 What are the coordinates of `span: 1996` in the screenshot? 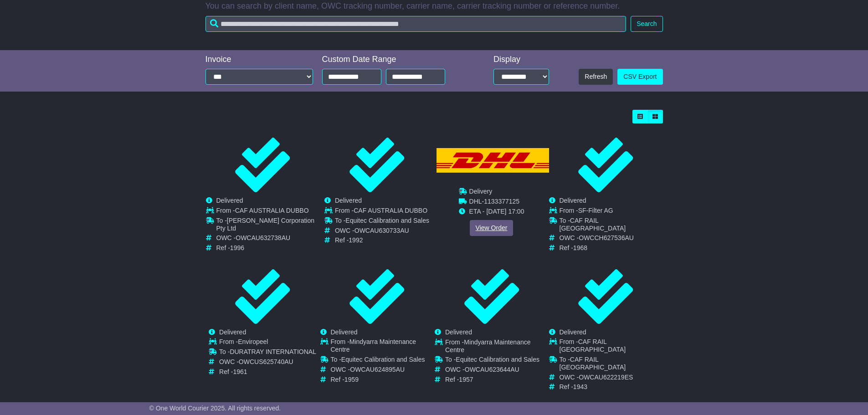 It's located at (237, 248).